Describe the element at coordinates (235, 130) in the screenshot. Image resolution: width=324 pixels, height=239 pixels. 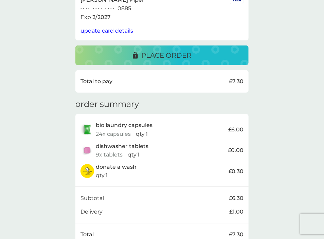
I see `p: £6.00` at that location.